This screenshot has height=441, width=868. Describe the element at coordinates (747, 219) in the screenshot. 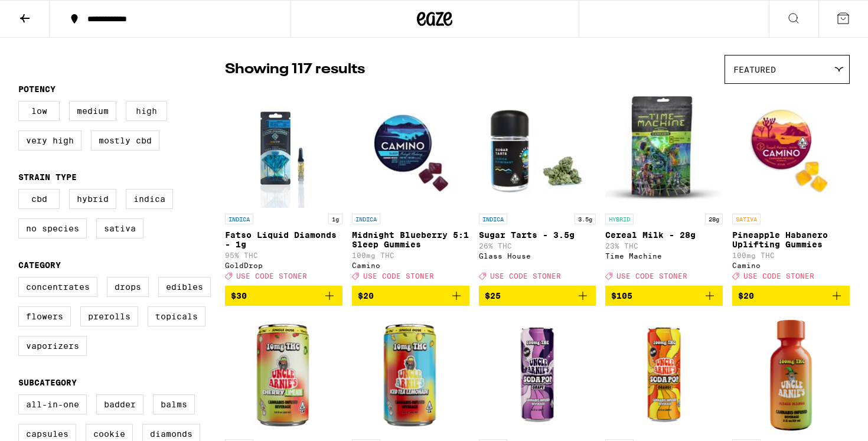

I see `p: SATIVA` at that location.